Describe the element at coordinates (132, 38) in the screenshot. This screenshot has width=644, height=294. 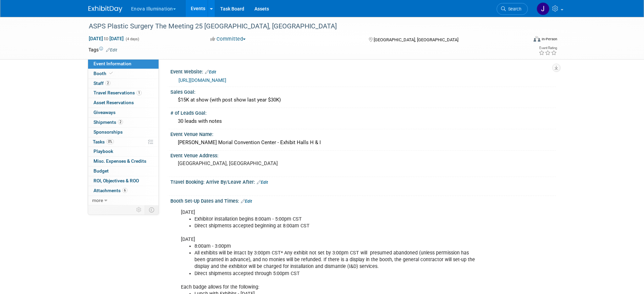
I see `span: (4 days)` at that location.